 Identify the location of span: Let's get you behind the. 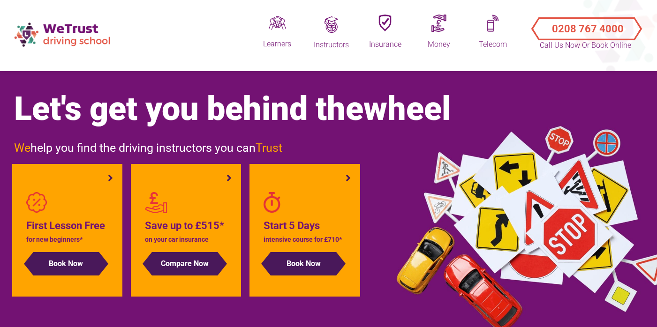
(232, 109).